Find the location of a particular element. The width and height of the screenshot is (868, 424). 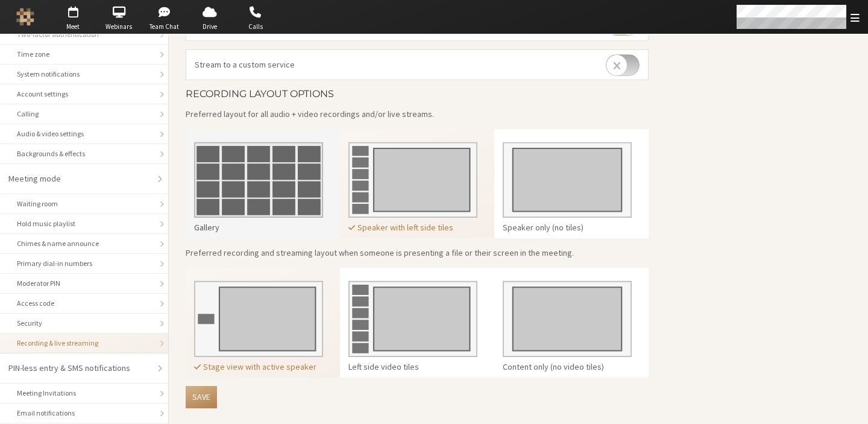

div: Account settings is located at coordinates (84, 94).